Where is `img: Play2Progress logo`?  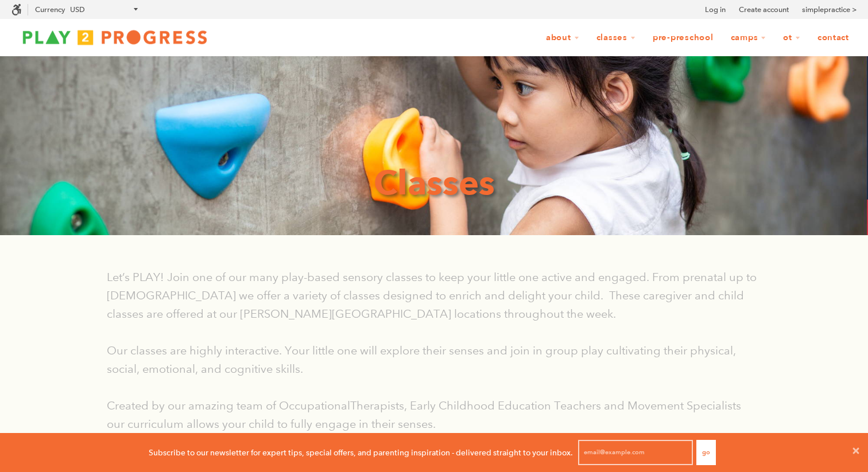
img: Play2Progress logo is located at coordinates (115, 37).